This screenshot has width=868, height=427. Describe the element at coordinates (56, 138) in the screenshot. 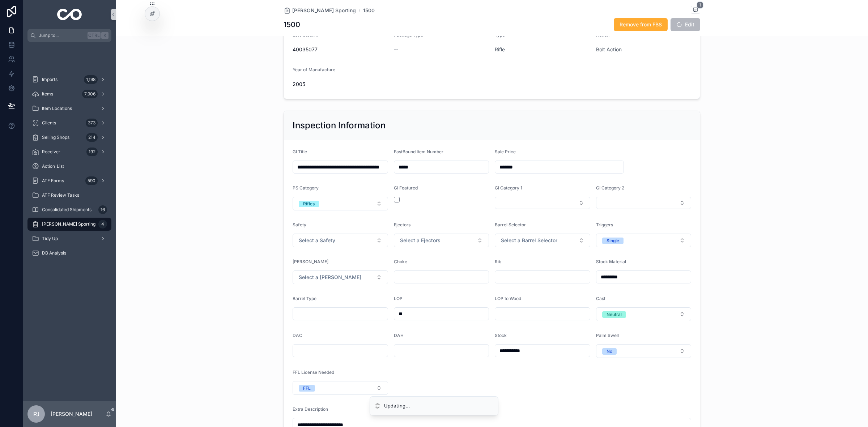

I see `span: Selling Shops` at that location.